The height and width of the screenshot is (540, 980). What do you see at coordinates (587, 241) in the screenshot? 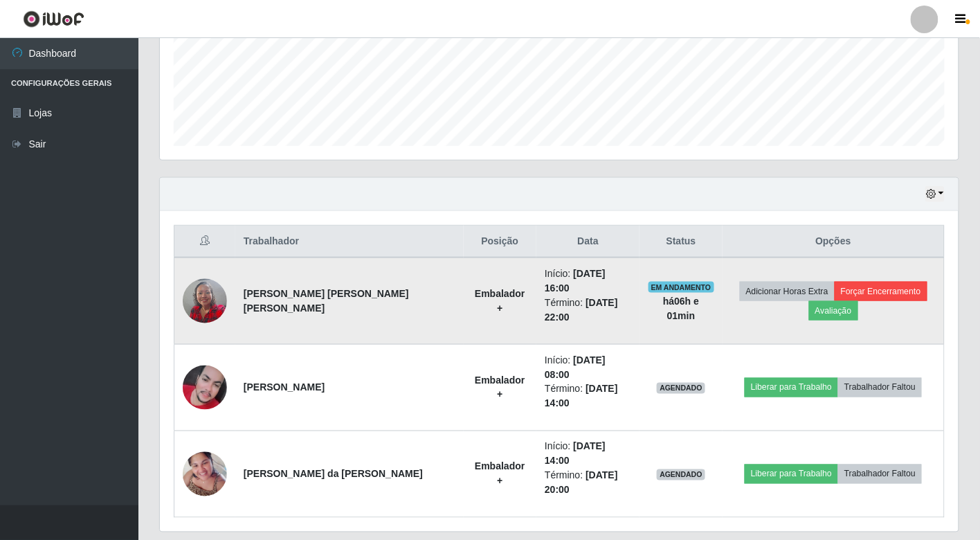
I see `th: Data` at bounding box center [587, 241].